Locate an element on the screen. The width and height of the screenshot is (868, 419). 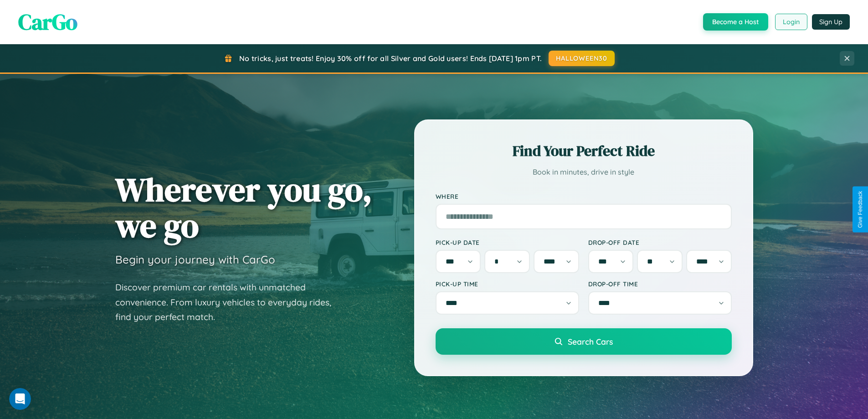
p: Book in minutes, drive in style is located at coordinates (583, 172).